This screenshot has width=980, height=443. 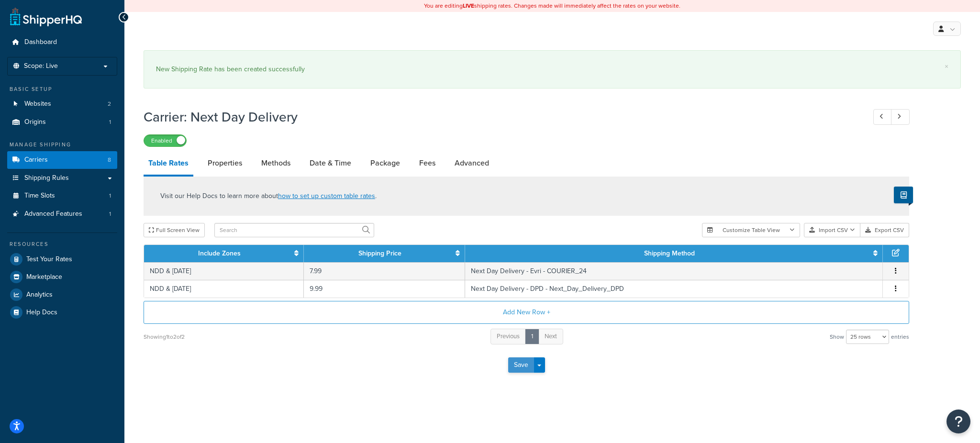 I want to click on span: 8, so click(x=109, y=160).